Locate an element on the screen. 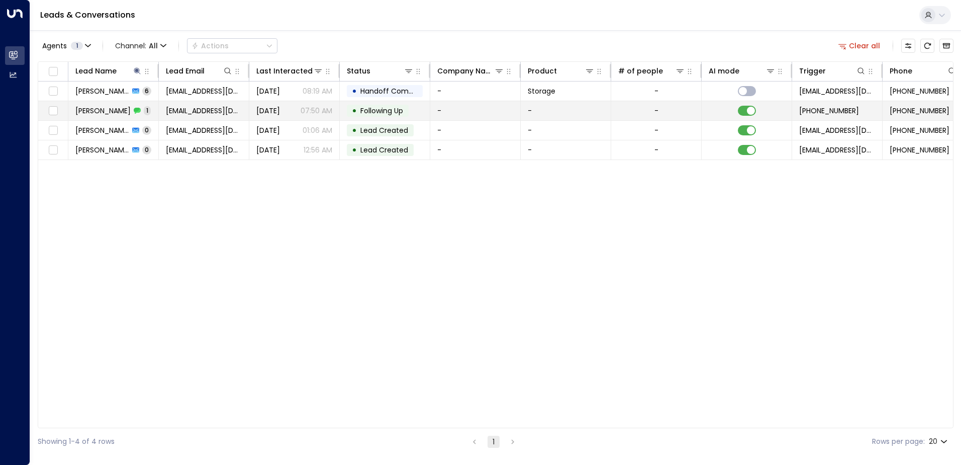  span: Agents is located at coordinates (54, 46).